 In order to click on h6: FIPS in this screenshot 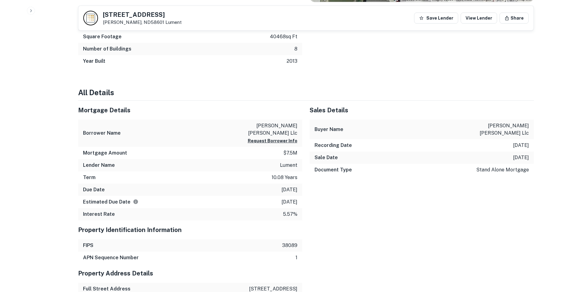, I will do `click(88, 246)`.